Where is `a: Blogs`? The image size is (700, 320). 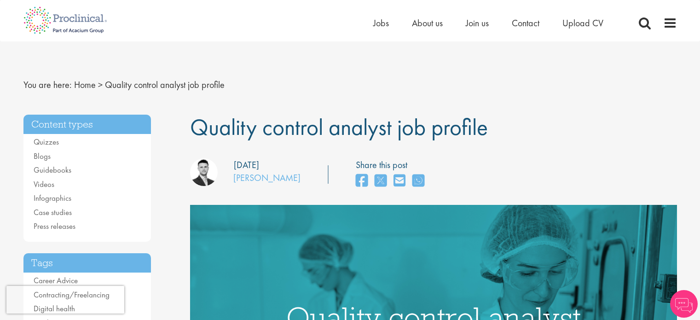 a: Blogs is located at coordinates (42, 156).